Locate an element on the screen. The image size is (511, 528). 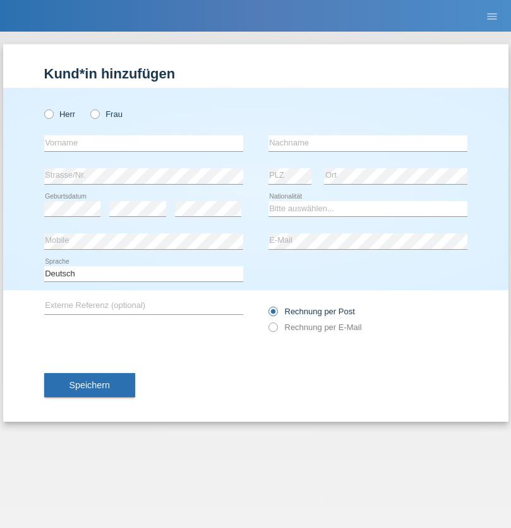
label: Rechnung per E-Mail is located at coordinates (315, 327).